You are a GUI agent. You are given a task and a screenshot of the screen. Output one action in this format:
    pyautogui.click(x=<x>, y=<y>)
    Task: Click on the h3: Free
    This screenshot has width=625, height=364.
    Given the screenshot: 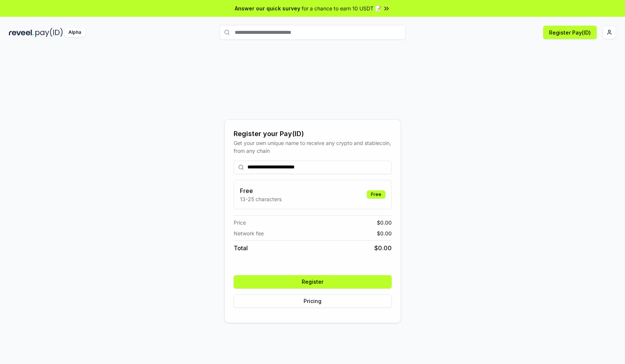 What is the action you would take?
    pyautogui.click(x=261, y=191)
    